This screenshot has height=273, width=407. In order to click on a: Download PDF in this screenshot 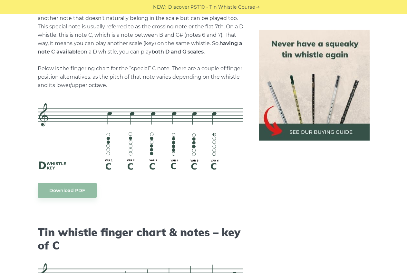, I will do `click(67, 190)`.